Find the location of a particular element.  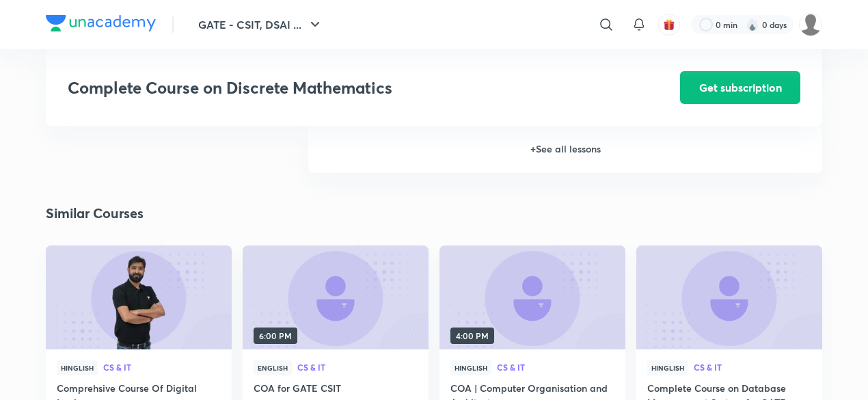

img: streak is located at coordinates (752, 25).